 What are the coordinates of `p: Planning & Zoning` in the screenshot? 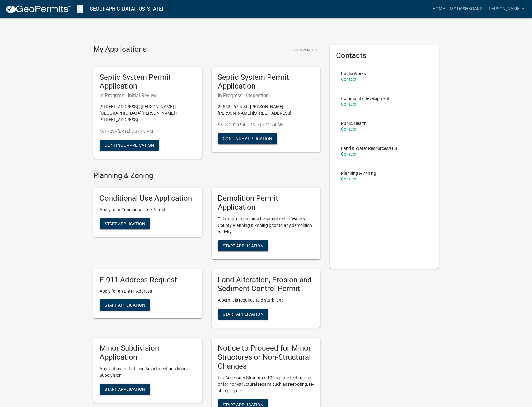 It's located at (358, 173).